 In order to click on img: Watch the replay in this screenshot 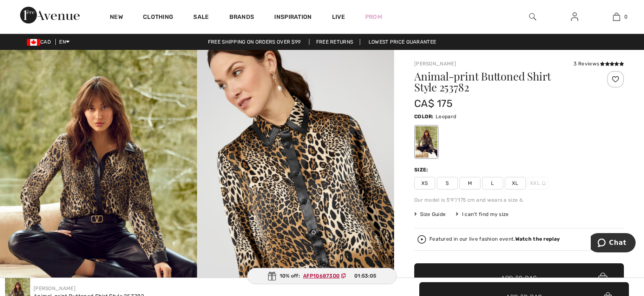, I will do `click(421, 239)`.